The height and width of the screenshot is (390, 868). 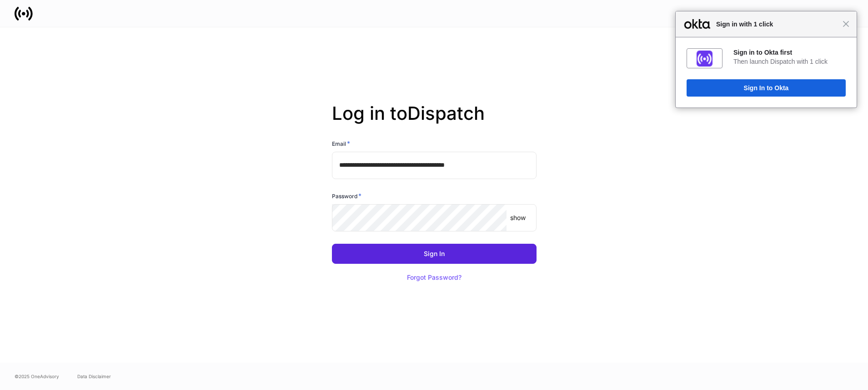 I want to click on div: Sign in to Okta first, so click(x=790, y=52).